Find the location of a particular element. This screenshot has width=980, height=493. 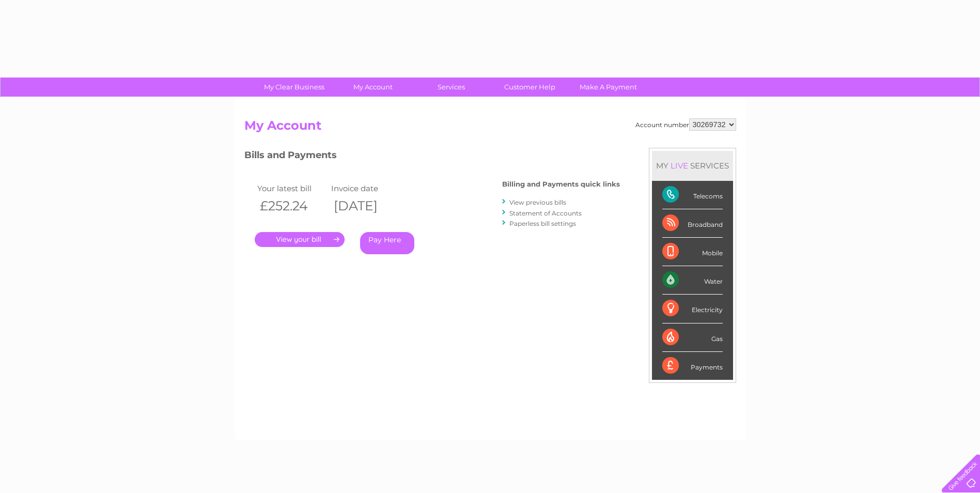

th: £252.24 is located at coordinates (292, 206).